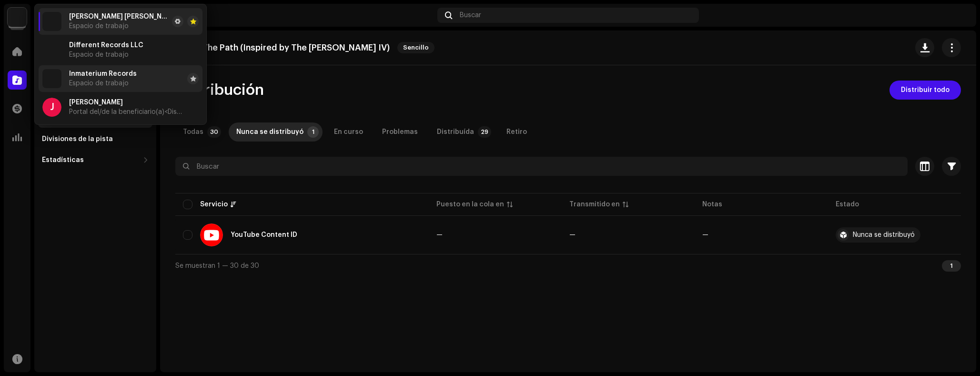 This screenshot has height=376, width=980. Describe the element at coordinates (313, 132) in the screenshot. I see `p-badge: 1` at that location.